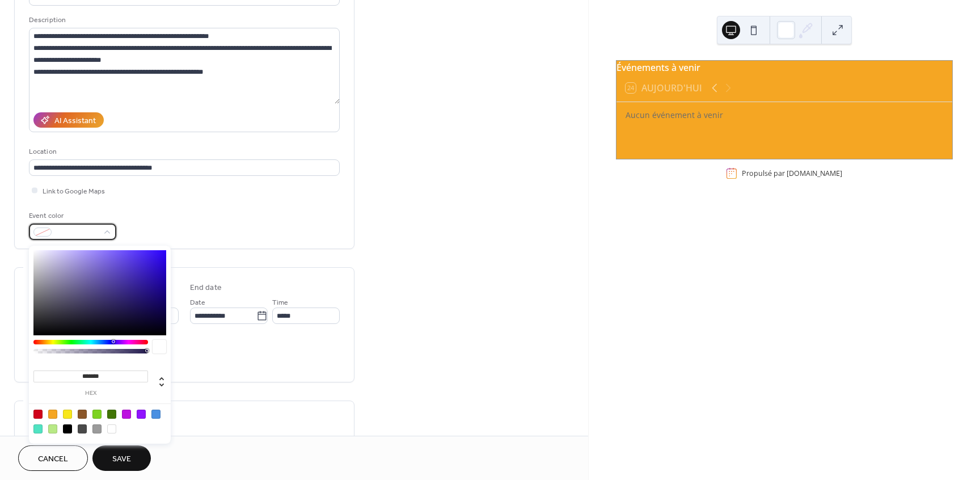 Image resolution: width=980 pixels, height=480 pixels. What do you see at coordinates (97, 430) in the screenshot?
I see `div: #9B9B9B` at bounding box center [97, 430].